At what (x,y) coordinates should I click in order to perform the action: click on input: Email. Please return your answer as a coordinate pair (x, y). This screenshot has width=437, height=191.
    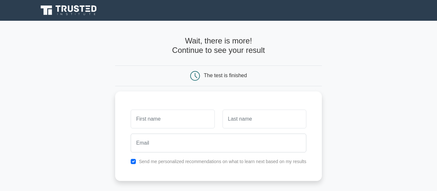
    Looking at the image, I should click on (219, 143).